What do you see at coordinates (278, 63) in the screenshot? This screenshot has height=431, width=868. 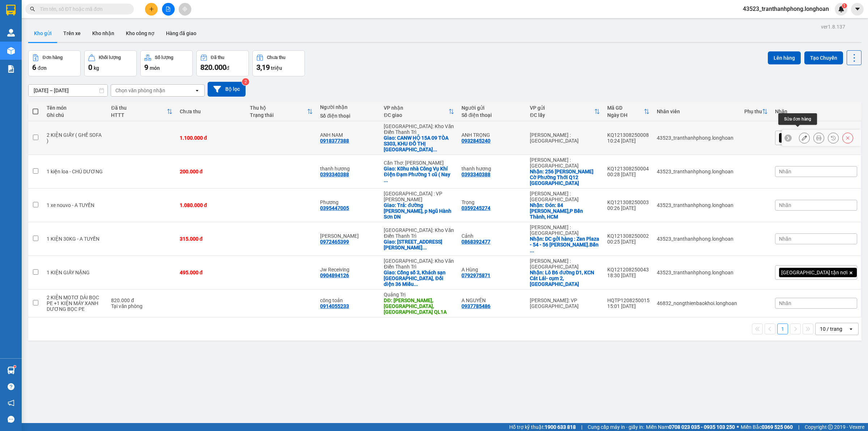 I see `button: Chưa thu3,19 triệu` at bounding box center [278, 63].